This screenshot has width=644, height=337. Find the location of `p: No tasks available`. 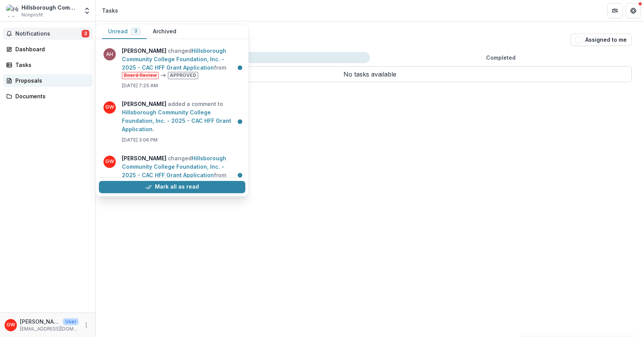

p: No tasks available is located at coordinates (370, 74).